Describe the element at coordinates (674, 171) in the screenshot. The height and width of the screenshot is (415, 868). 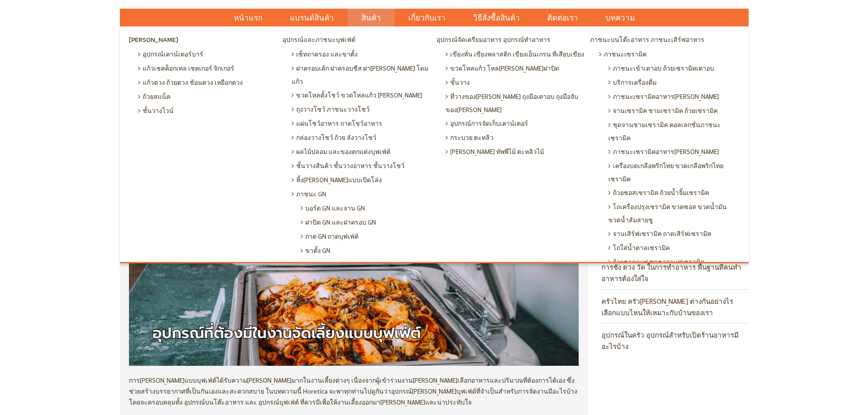
I see `span: เครื่องบดเกลือพริกไทย ขวดเกลือพริกไทยเซรามิค` at that location.